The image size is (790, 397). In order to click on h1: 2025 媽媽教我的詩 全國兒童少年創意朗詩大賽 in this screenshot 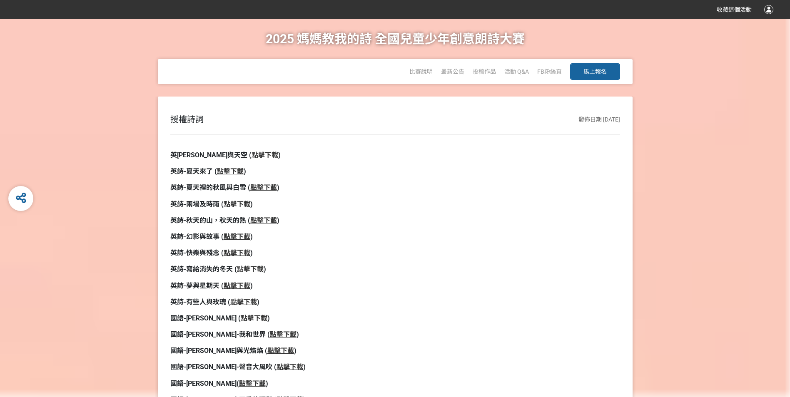, I will do `click(395, 39)`.